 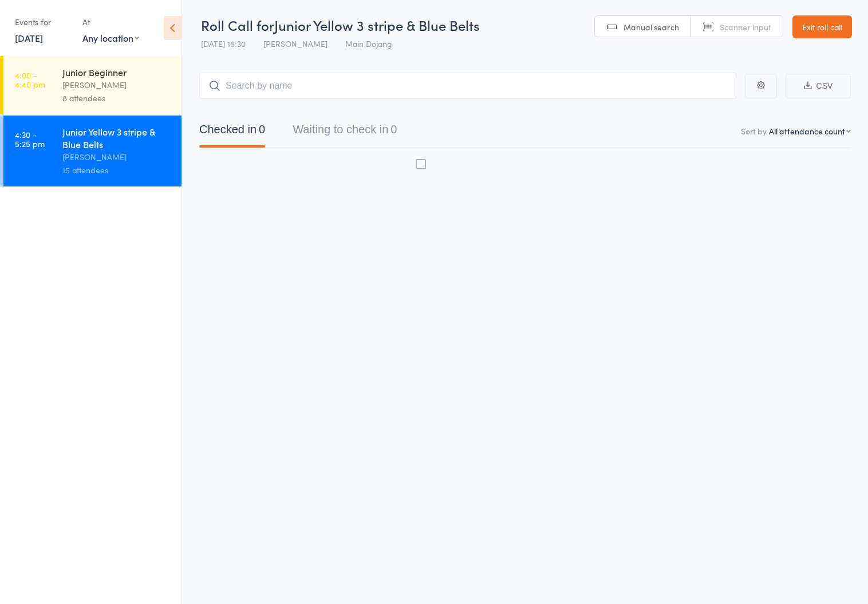 I want to click on div: All attendance count, so click(x=807, y=131).